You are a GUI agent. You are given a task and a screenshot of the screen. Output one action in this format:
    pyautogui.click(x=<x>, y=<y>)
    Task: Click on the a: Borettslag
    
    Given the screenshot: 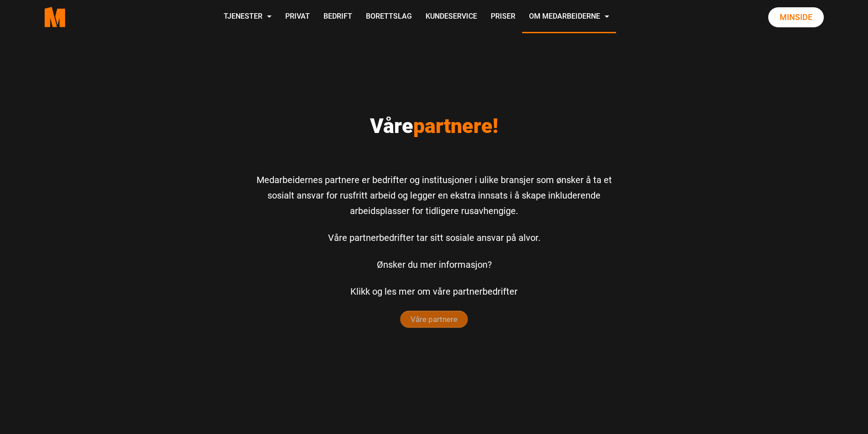 What is the action you would take?
    pyautogui.click(x=389, y=17)
    